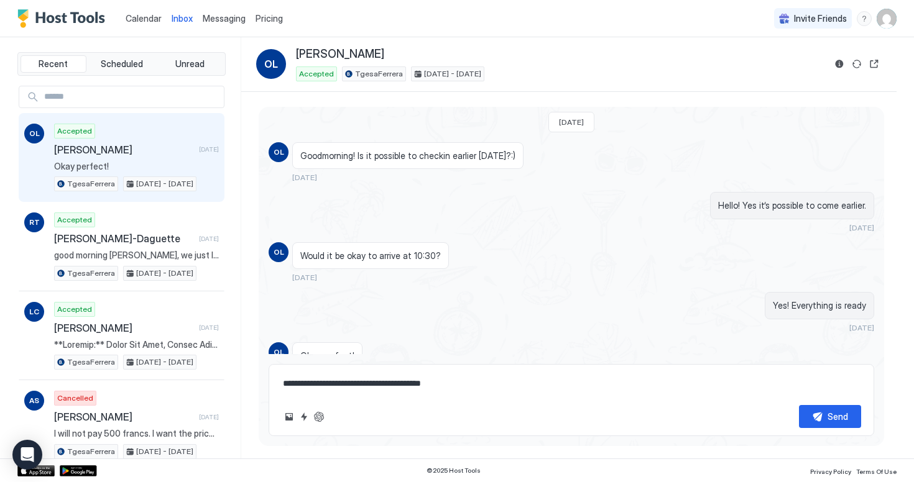 This screenshot has height=482, width=914. Describe the element at coordinates (830, 417) in the screenshot. I see `button: Send` at that location.